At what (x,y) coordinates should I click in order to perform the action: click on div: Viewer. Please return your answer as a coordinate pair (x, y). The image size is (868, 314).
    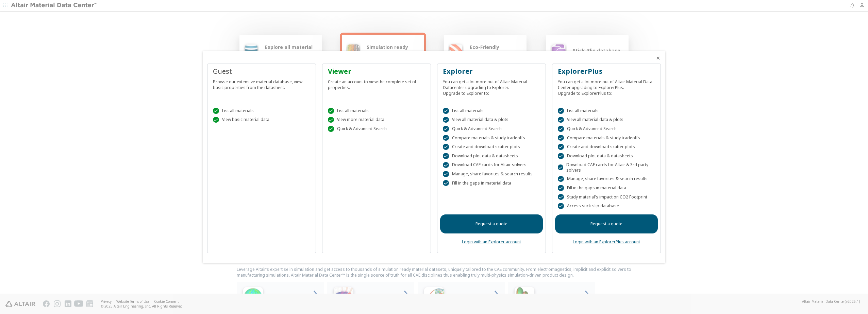
    Looking at the image, I should click on (377, 71).